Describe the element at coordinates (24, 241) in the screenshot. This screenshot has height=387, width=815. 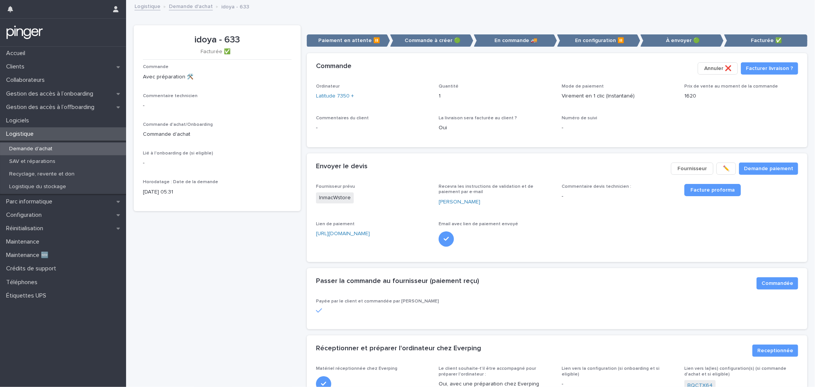
I see `p: Maintenance` at that location.